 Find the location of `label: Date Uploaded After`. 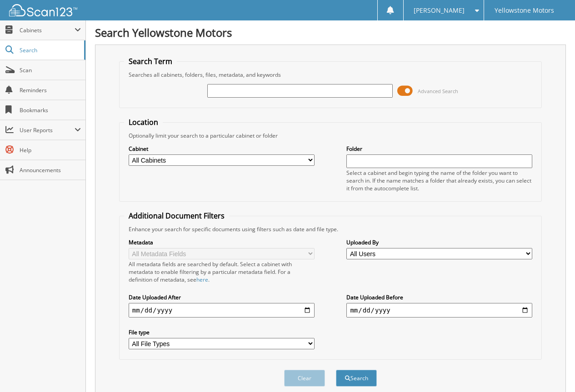

label: Date Uploaded After is located at coordinates (221, 297).